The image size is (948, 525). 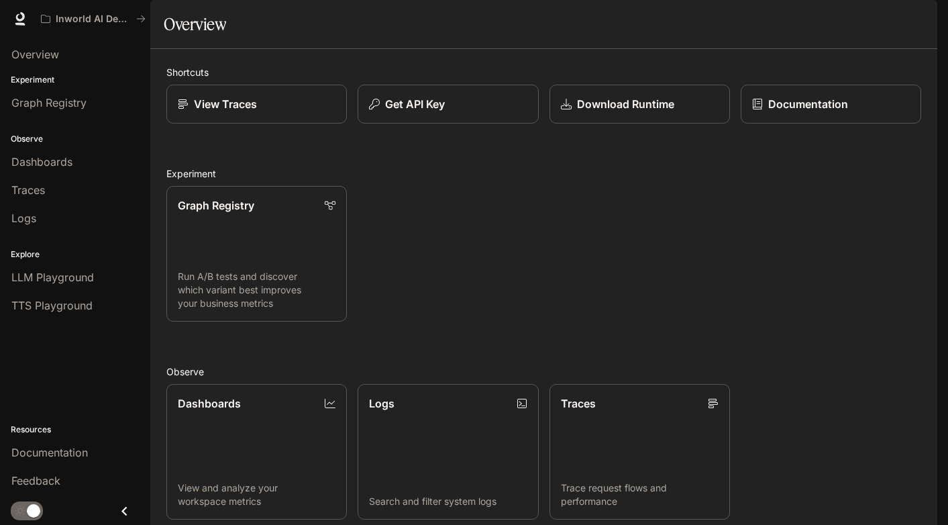 What do you see at coordinates (256, 290) in the screenshot?
I see `p: Run A/B tests and discover which variant best improves your business metrics` at bounding box center [256, 290].